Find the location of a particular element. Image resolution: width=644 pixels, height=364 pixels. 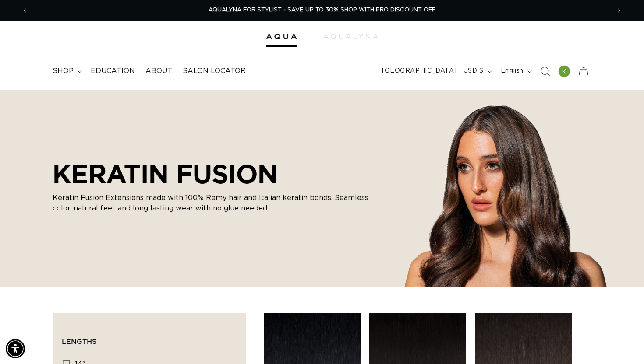

summary: Lengths (0 selected) is located at coordinates (149, 338).